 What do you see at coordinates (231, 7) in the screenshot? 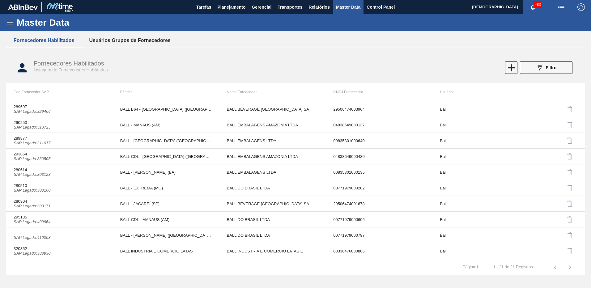
I see `span: Planejamento` at bounding box center [231, 7].